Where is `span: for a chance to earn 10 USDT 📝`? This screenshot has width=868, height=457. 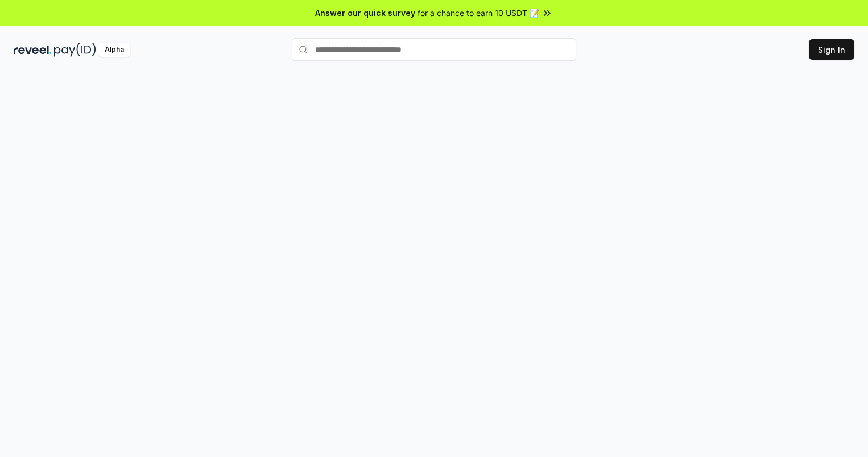 span: for a chance to earn 10 USDT 📝 is located at coordinates (478, 13).